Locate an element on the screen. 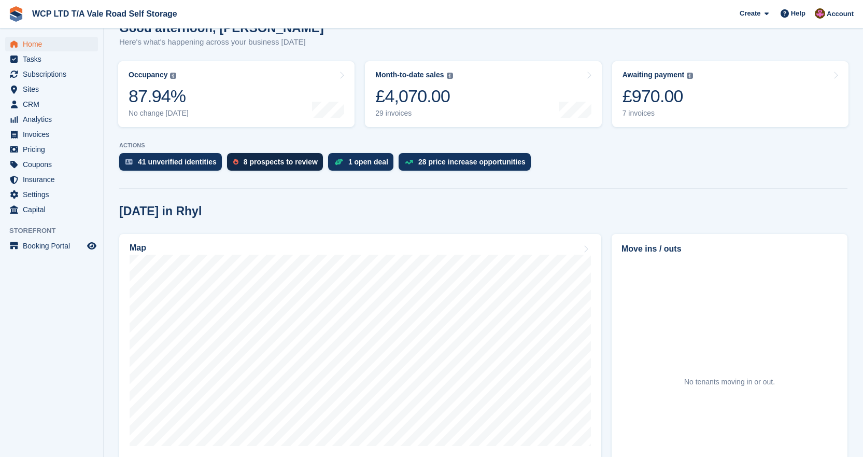  div: 41 unverified identities is located at coordinates (177, 162).